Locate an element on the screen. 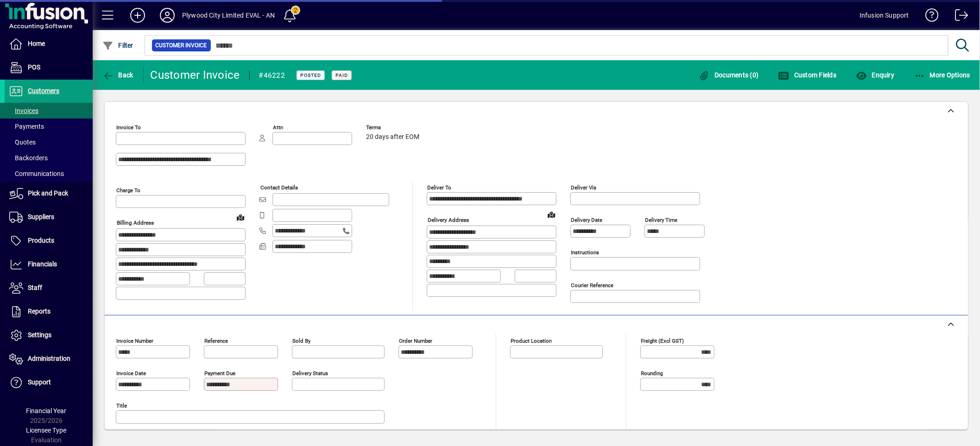 Image resolution: width=980 pixels, height=446 pixels. span: Administration is located at coordinates (49, 359).